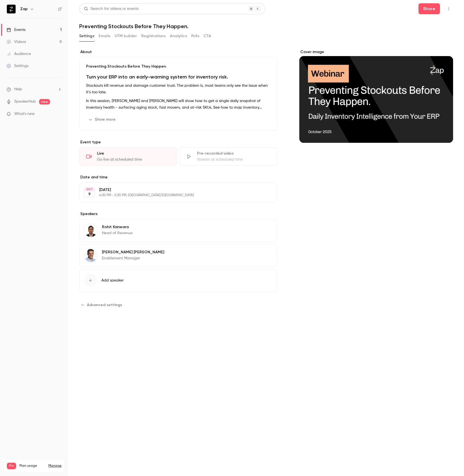 The height and width of the screenshot is (476, 464). Describe the element at coordinates (178, 142) in the screenshot. I see `p: Event type` at that location.